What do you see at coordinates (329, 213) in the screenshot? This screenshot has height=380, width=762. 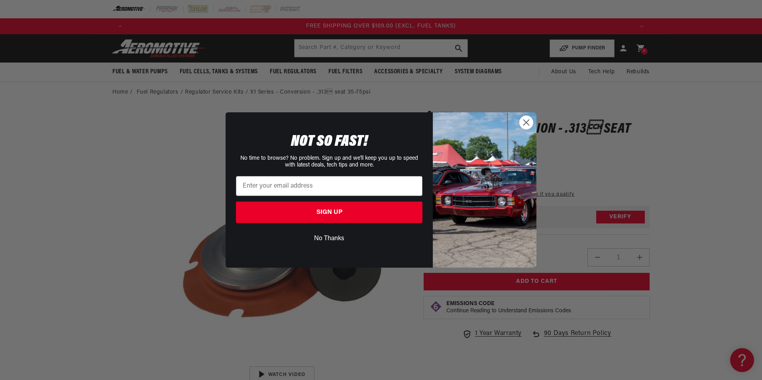 I see `button: SIGN UP` at bounding box center [329, 213].